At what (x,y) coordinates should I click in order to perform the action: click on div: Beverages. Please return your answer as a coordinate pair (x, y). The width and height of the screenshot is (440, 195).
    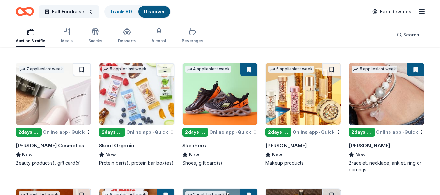
    Looking at the image, I should click on (193, 41).